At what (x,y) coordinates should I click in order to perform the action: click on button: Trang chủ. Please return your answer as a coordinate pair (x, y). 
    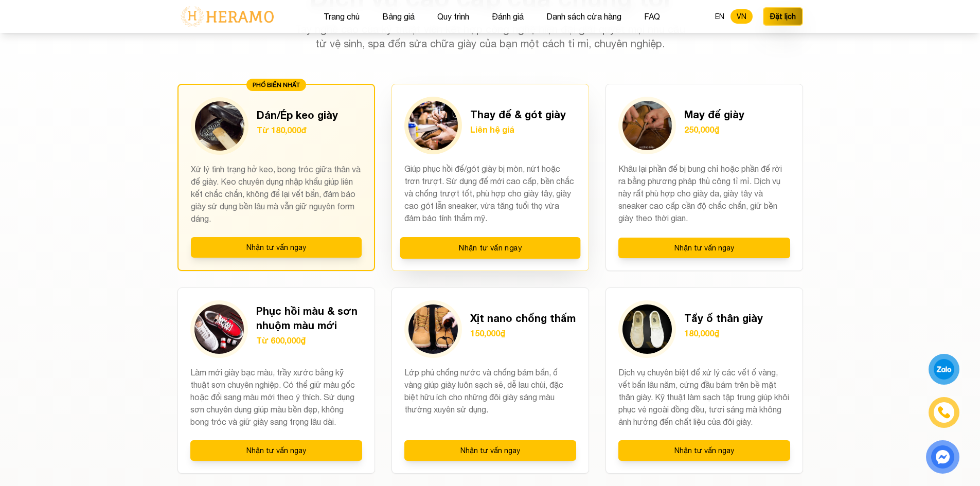
    Looking at the image, I should click on (342, 16).